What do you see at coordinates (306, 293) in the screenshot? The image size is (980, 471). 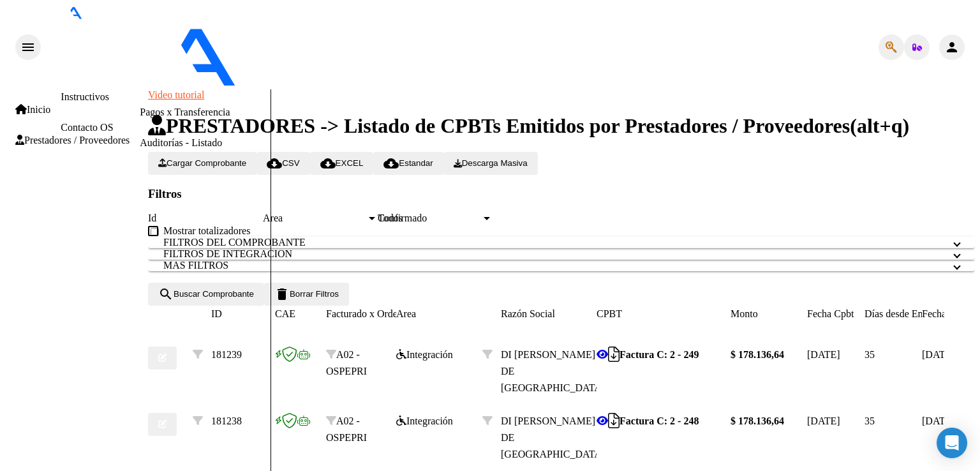 I see `span: Borrar Filtros` at bounding box center [306, 293].